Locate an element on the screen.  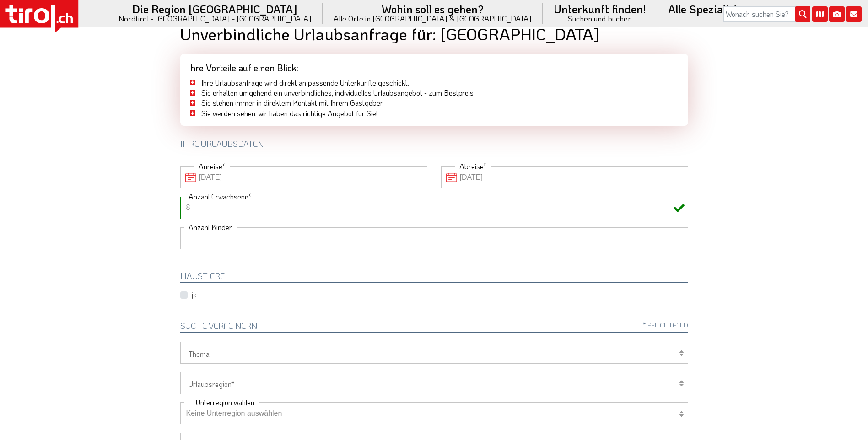
input: Wonach suchen Sie? is located at coordinates (767, 14).